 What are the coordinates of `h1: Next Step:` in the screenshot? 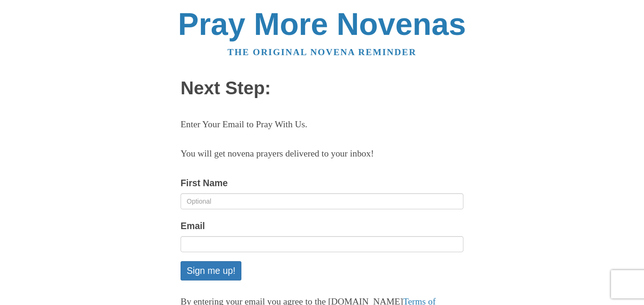 It's located at (322, 88).